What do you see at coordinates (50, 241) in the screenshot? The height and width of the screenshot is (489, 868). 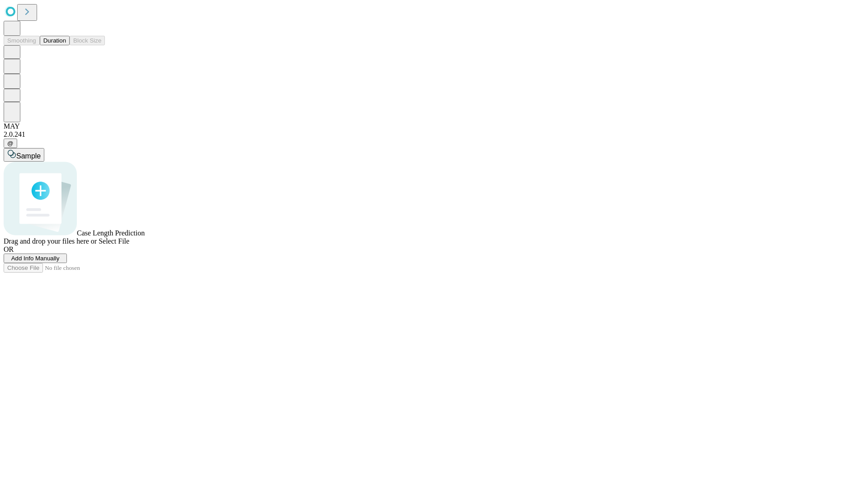 I see `span: Drag and drop your files here or` at bounding box center [50, 241].